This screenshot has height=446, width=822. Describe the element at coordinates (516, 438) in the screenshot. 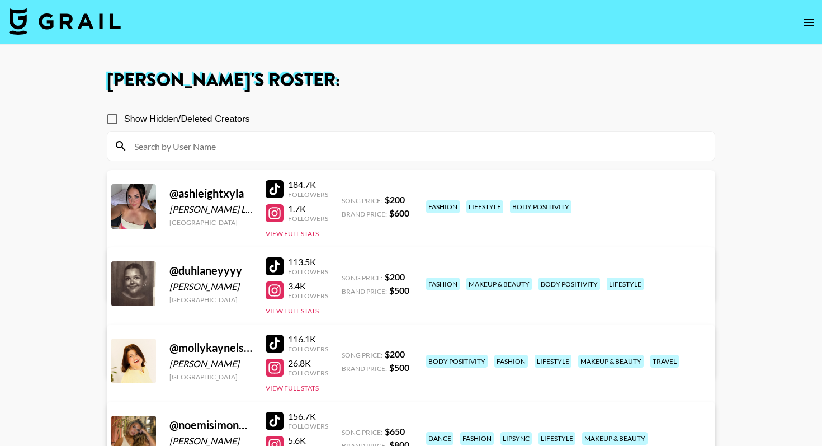

I see `div: lipsync` at that location.